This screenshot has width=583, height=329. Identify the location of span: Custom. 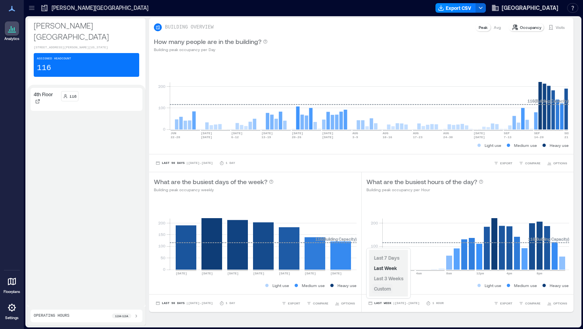
(382, 289).